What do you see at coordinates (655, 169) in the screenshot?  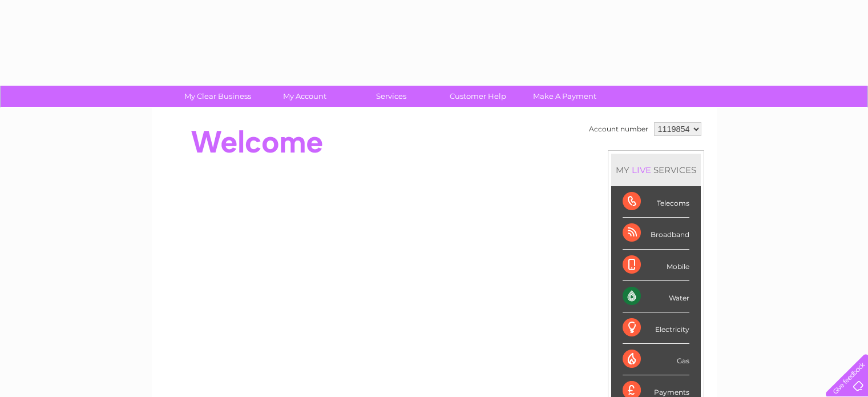 I see `div: MY SERVICES` at bounding box center [655, 169].